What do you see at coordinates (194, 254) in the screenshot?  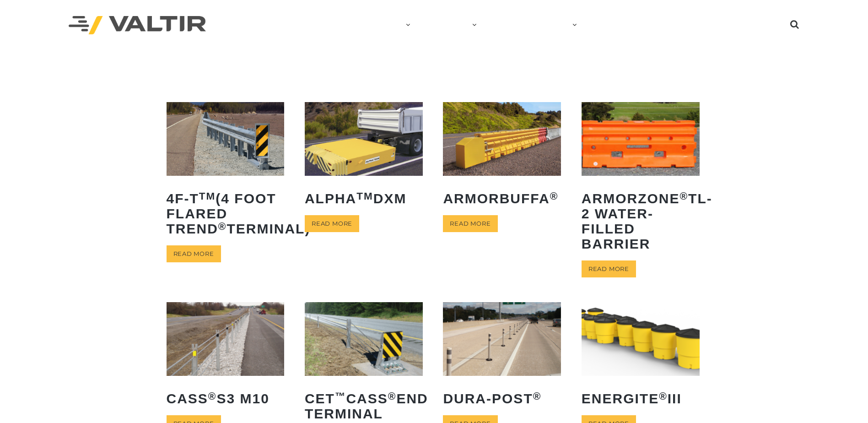 I see `a: Read more about “4F-TTM (4 Foot Flared TREND® Terminal)”` at bounding box center [194, 254].